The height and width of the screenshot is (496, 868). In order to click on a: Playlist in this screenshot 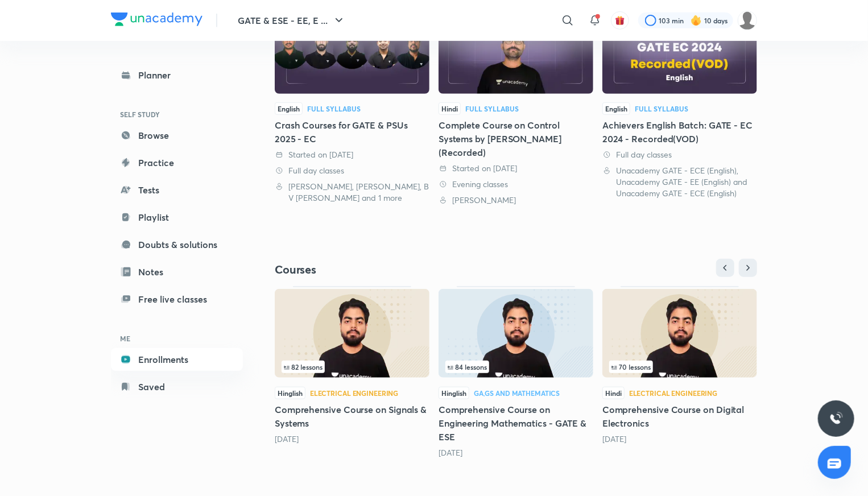, I will do `click(177, 217)`.